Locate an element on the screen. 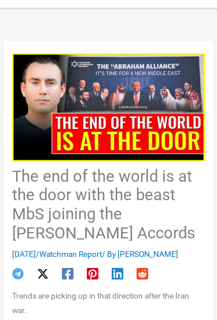 This screenshot has width=217, height=320. div: / / By is located at coordinates (108, 255).